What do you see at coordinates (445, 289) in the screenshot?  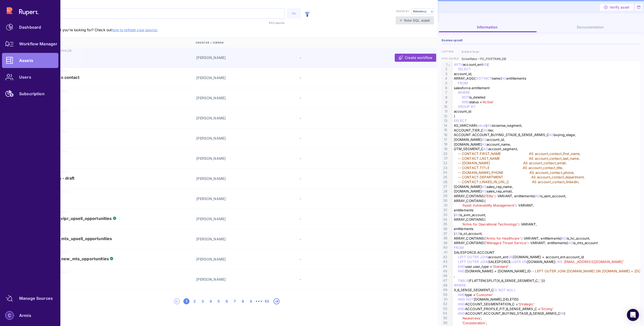 I see `div: 49` at bounding box center [445, 289].